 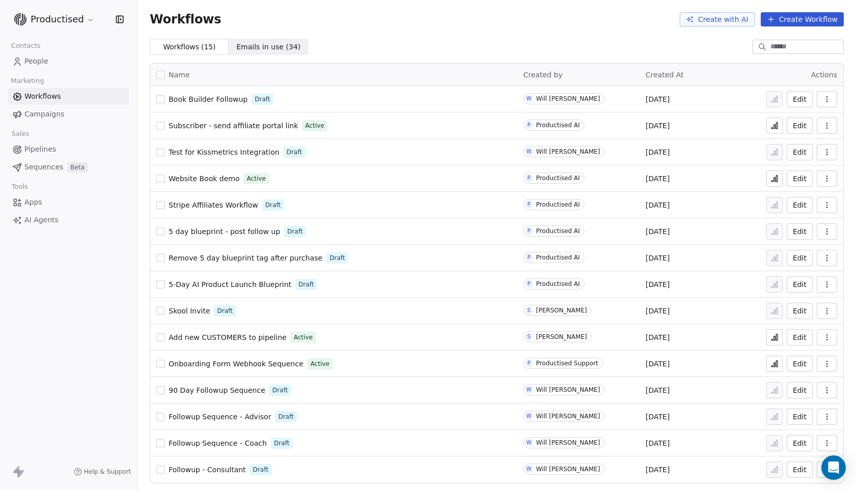 I want to click on span: Website Book demo, so click(x=204, y=179).